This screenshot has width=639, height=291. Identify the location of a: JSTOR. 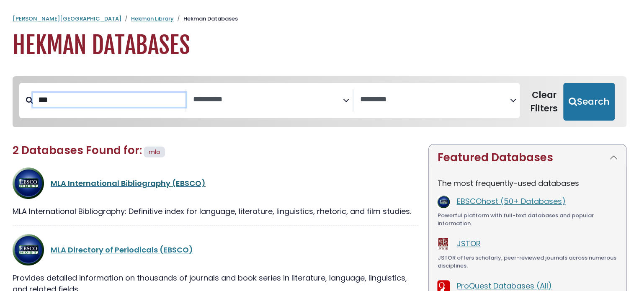
(468, 243).